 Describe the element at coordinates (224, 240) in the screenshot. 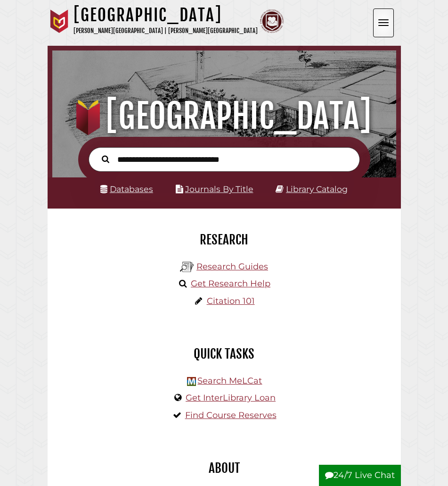

I see `h2: Research` at that location.